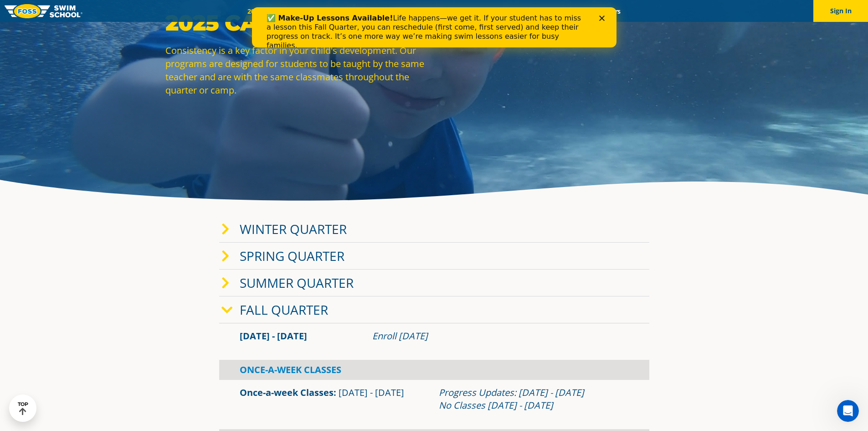 The width and height of the screenshot is (868, 431). What do you see at coordinates (440, 11) in the screenshot?
I see `a: About FOSS` at bounding box center [440, 11].